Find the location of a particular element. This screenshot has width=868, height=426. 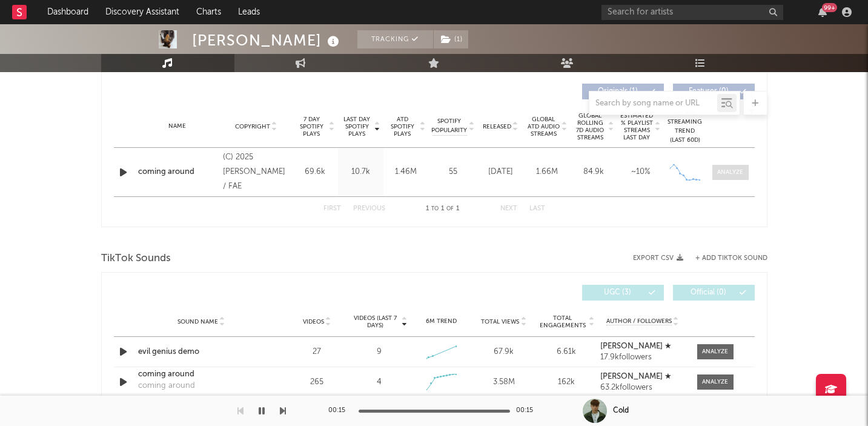

div: 27 is located at coordinates (317, 352).